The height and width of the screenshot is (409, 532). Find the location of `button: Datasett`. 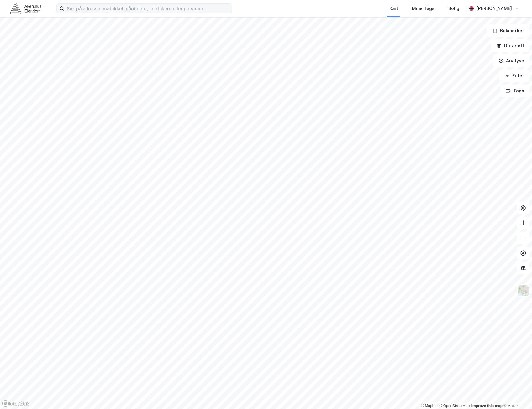

button: Datasett is located at coordinates (510, 46).